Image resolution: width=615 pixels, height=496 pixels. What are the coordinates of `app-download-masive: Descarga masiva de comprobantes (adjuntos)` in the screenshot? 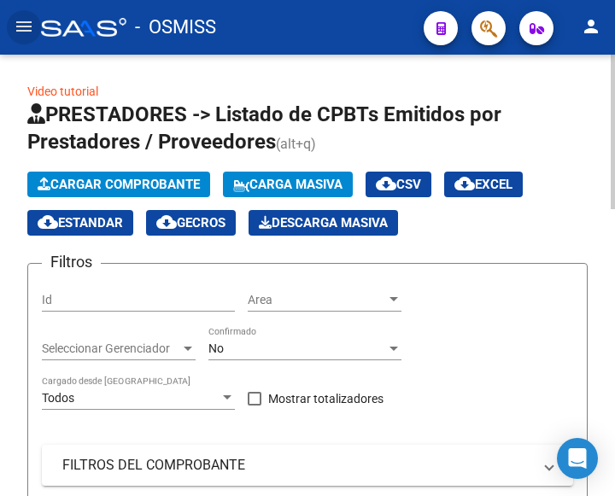 It's located at (323, 223).